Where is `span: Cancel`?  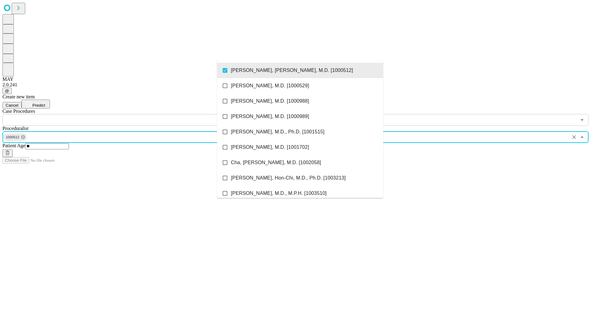
span: Cancel is located at coordinates (12, 105).